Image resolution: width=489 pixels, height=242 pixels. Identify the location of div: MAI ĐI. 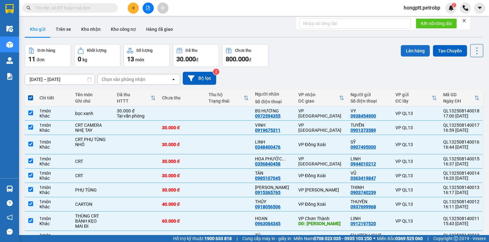
(93, 227).